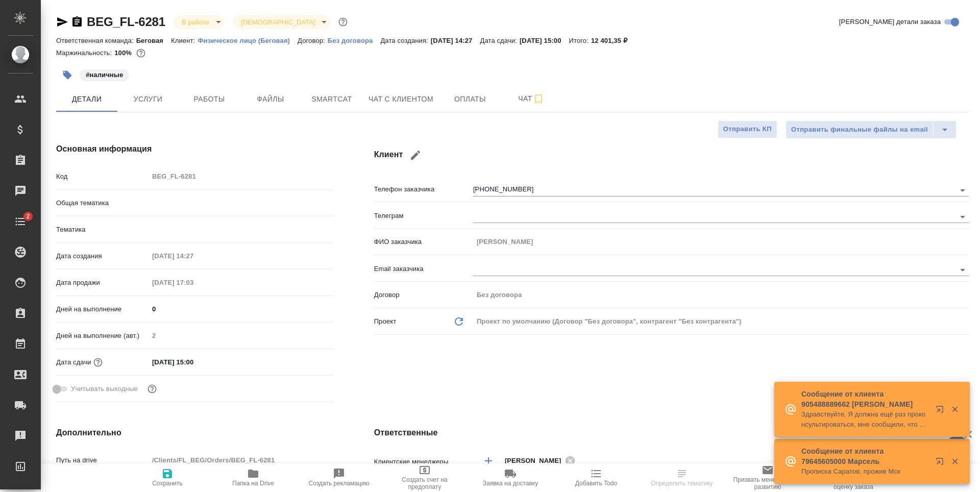 Image resolution: width=980 pixels, height=492 pixels. Describe the element at coordinates (405, 40) in the screenshot. I see `p: Дата создания:` at that location.